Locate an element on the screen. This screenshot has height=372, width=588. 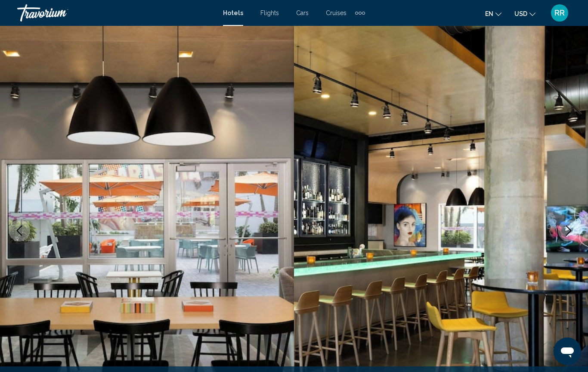
span: USD is located at coordinates (521, 14).